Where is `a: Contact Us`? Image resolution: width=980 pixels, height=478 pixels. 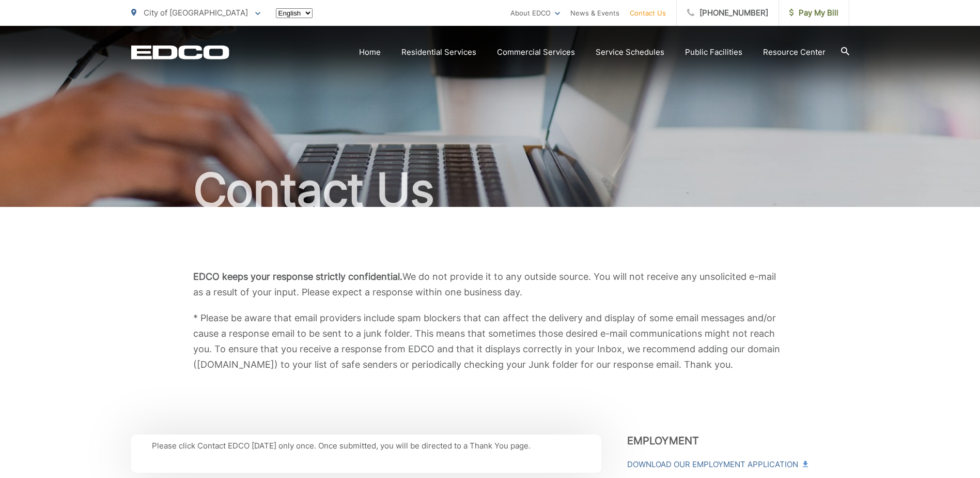
a: Contact Us is located at coordinates (648, 13).